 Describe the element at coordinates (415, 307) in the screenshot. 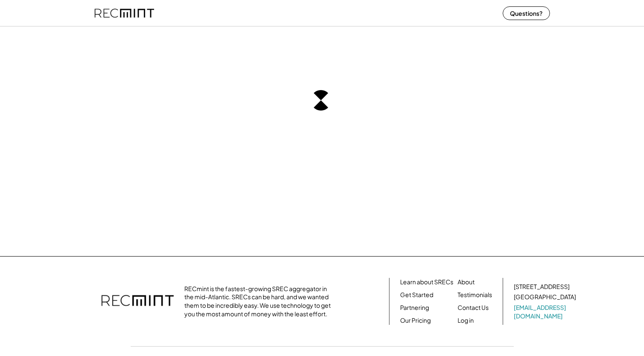

I see `a: Partnering` at that location.